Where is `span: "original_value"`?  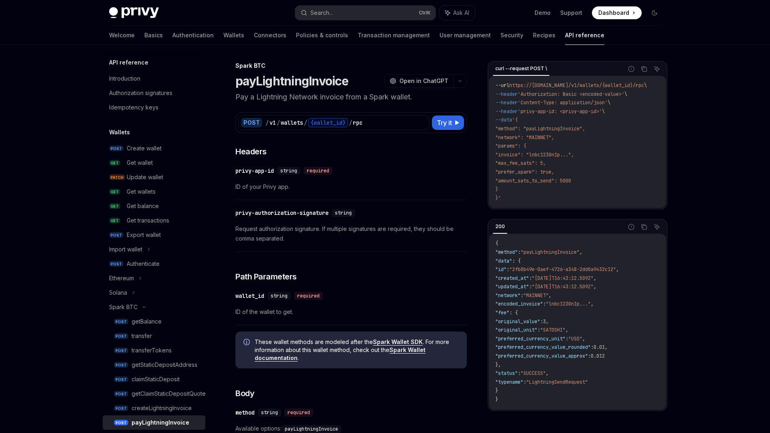
span: "original_value" is located at coordinates (518, 322).